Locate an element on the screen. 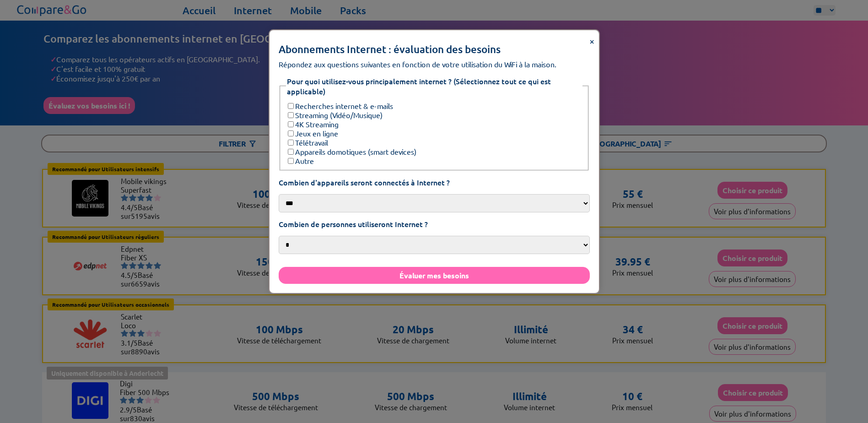  input: Streaming (Vidéo/Musique) is located at coordinates (291, 115).